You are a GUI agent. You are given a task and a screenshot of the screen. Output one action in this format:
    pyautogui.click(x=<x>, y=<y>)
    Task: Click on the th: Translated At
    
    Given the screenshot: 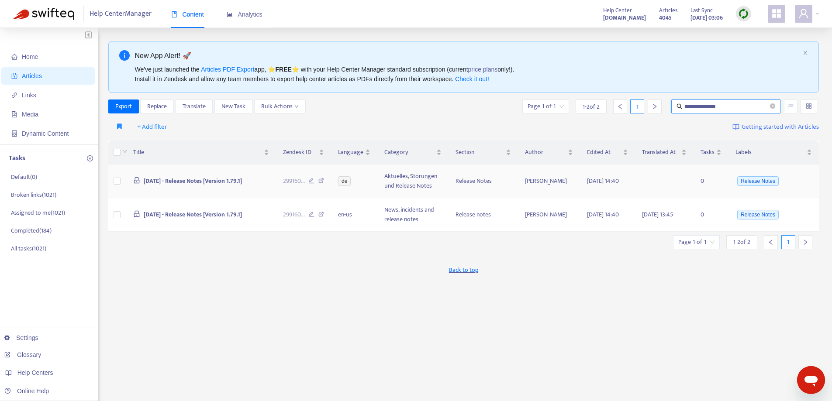 What is the action you would take?
    pyautogui.click(x=664, y=152)
    